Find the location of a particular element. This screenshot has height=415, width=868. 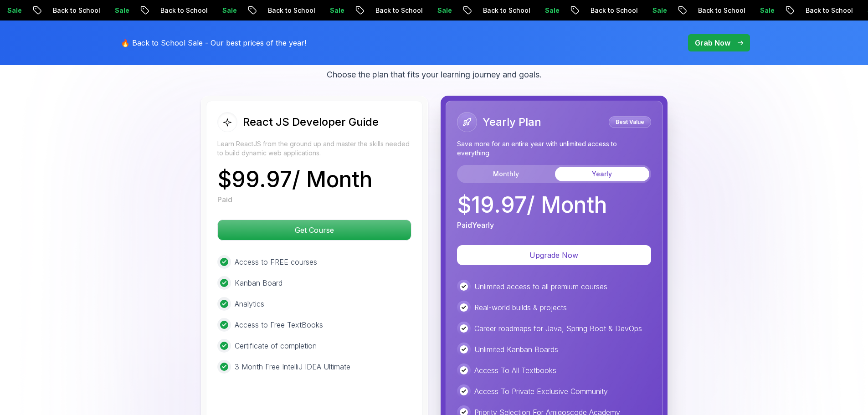

p: Learn ReactJS from the ground up and master the skills needed to build dynamic web applications. is located at coordinates (315, 149).